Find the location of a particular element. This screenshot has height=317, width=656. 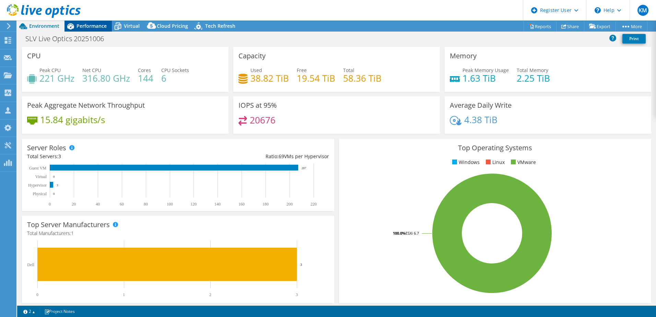

span: Used is located at coordinates (256, 70).